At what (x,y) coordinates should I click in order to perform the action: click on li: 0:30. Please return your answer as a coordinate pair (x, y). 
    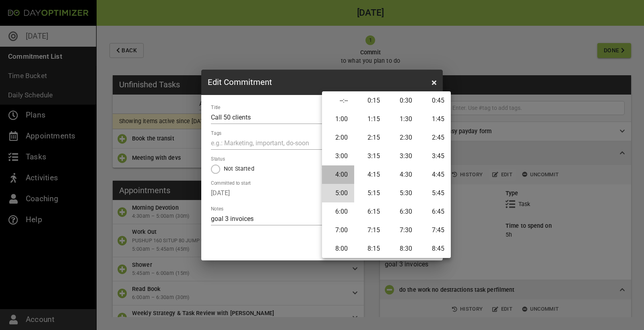
    Looking at the image, I should click on (402, 101).